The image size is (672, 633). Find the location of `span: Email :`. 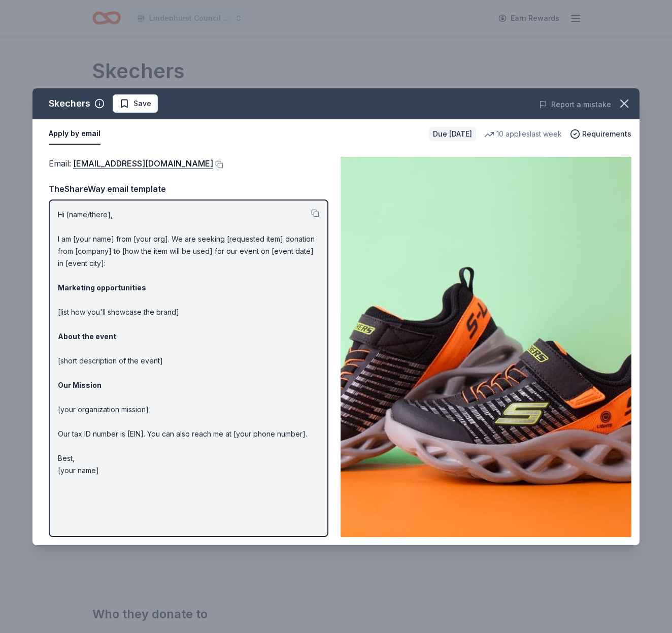

span: Email : is located at coordinates (131, 163).